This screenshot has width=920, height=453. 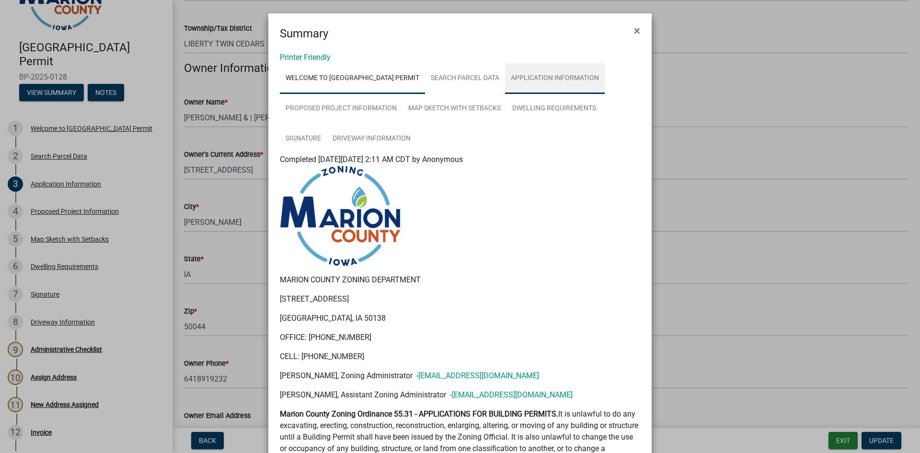 What do you see at coordinates (419, 413) in the screenshot?
I see `strong: Marion County Zoning Ordinance 55.31 - APPLICATIONS FOR BUILDING PERMITS.` at bounding box center [419, 413].